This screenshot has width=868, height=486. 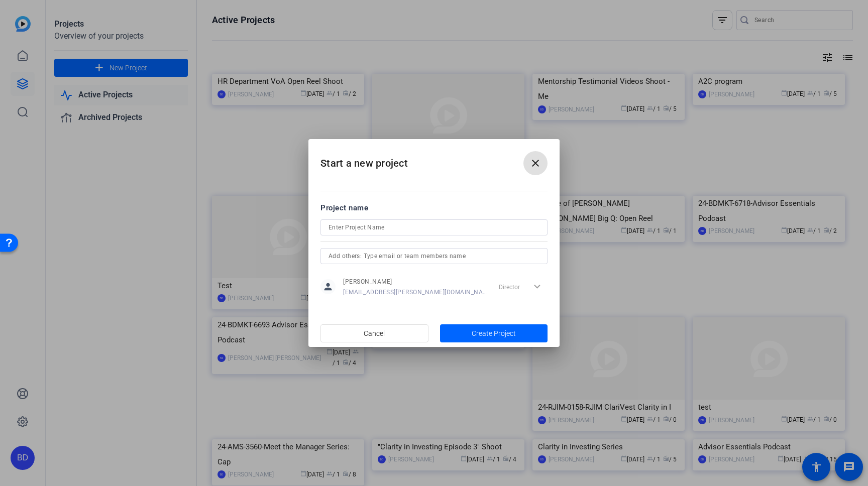 What do you see at coordinates (434, 159) in the screenshot?
I see `h2: Start a new project` at bounding box center [434, 159].